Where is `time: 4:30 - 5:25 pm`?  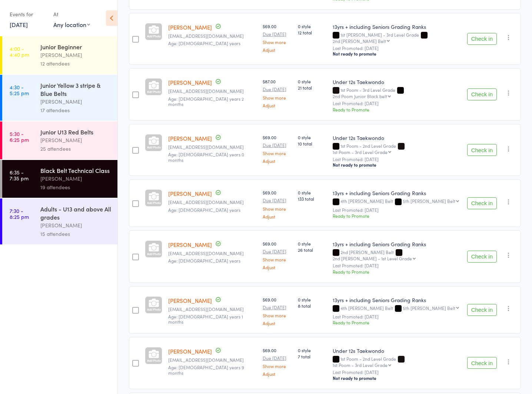 time: 4:30 - 5:25 pm is located at coordinates (19, 90).